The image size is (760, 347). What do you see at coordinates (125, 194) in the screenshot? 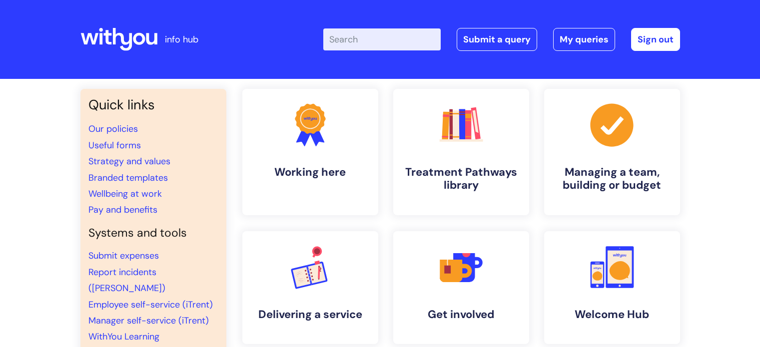
I see `a: Wellbeing at work` at bounding box center [125, 194].